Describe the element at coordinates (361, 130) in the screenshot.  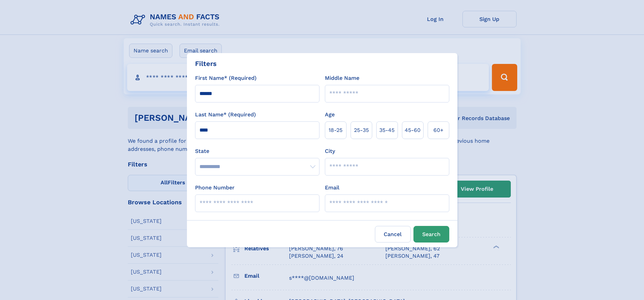
I see `span: 25‑35` at that location.